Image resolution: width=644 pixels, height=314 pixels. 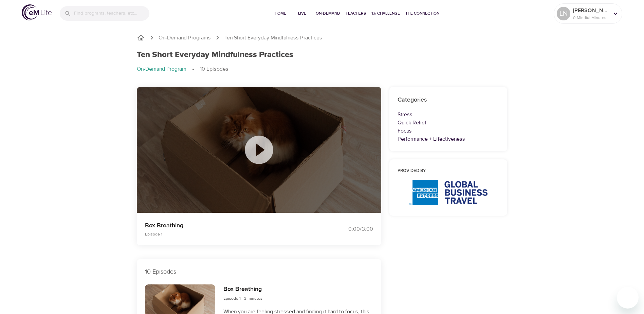 I want to click on p: On-Demand Program, so click(x=161, y=69).